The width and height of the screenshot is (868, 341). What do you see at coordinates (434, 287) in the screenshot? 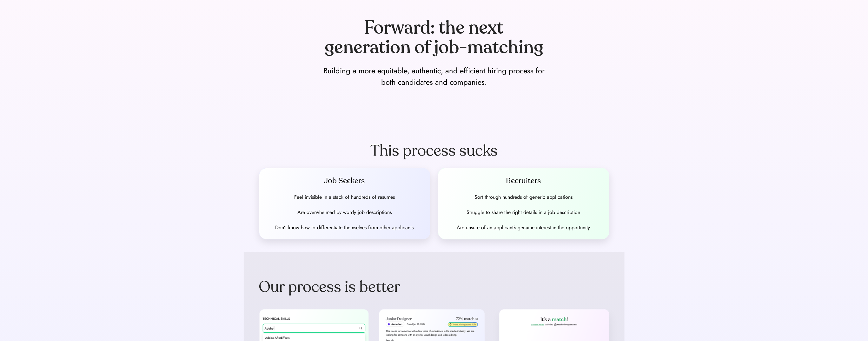
I see `div: Our process is better` at bounding box center [434, 287].